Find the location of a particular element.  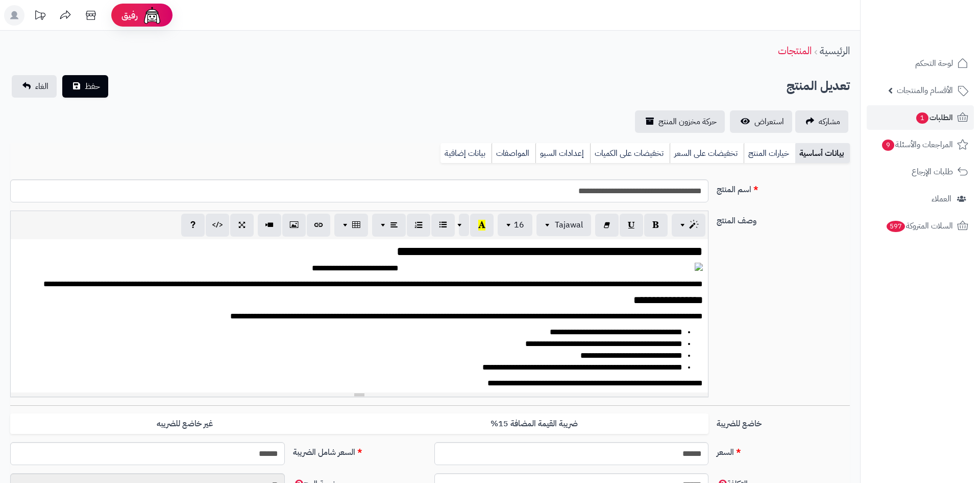

h2: تعديل المنتج is located at coordinates (818, 85).